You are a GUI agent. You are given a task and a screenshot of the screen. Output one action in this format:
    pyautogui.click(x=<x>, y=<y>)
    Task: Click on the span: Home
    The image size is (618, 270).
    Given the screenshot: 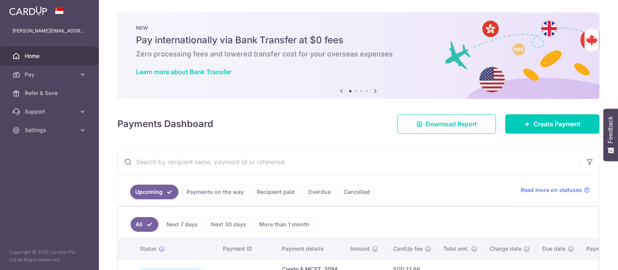 What is the action you would take?
    pyautogui.click(x=50, y=56)
    